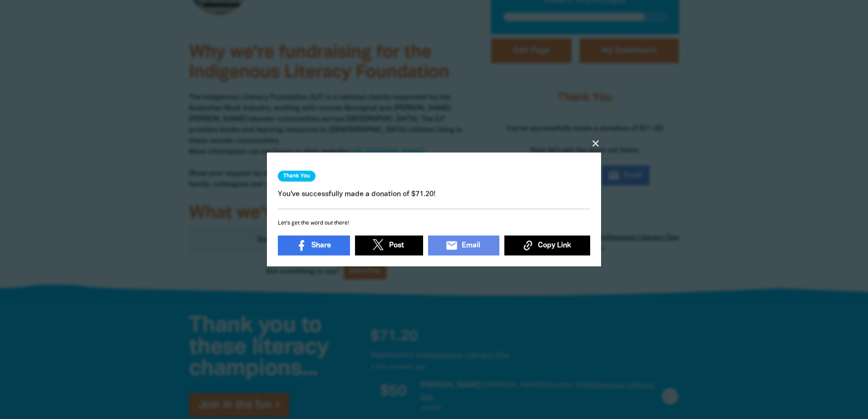 The image size is (868, 419). Describe the element at coordinates (554, 245) in the screenshot. I see `span: Copy Link` at that location.